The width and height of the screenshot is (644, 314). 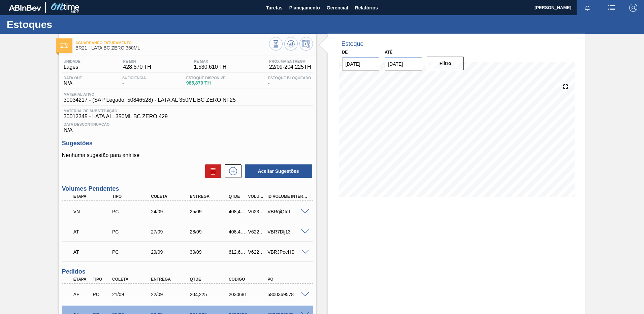 I want to click on div: Excluir Sugestões, so click(x=212, y=171).